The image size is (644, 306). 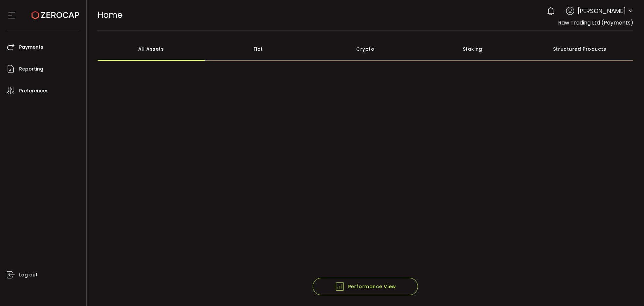 What do you see at coordinates (110, 15) in the screenshot?
I see `span: Home` at bounding box center [110, 15].